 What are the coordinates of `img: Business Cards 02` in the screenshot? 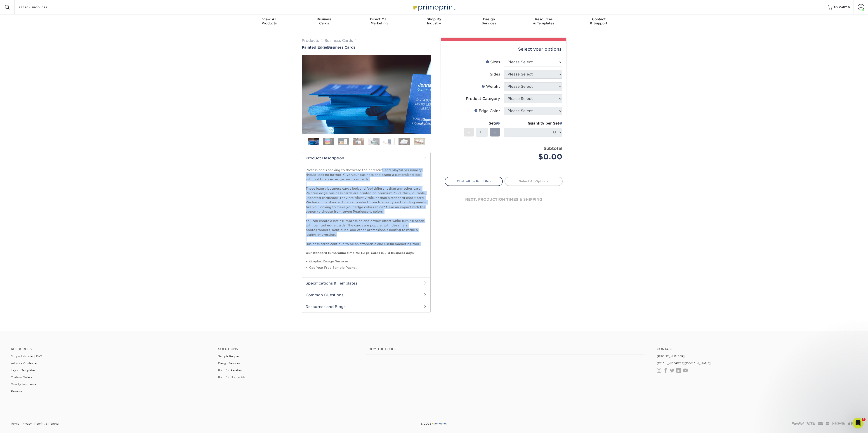 It's located at (329, 141).